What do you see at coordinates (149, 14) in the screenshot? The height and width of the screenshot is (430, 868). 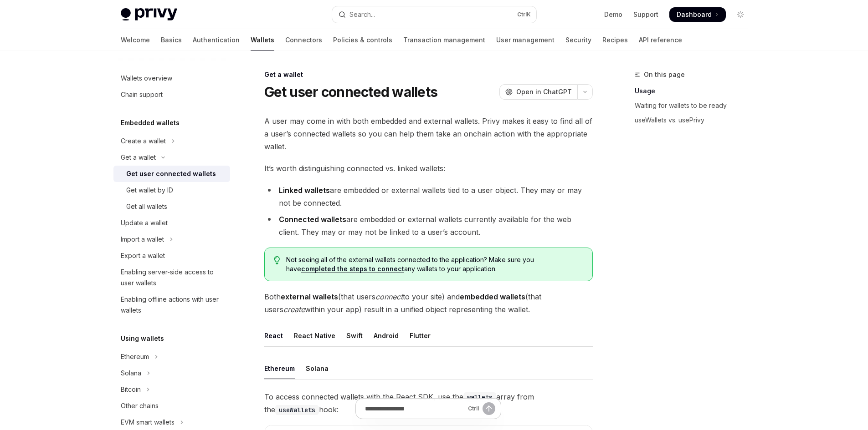 I see `img: light logo` at bounding box center [149, 14].